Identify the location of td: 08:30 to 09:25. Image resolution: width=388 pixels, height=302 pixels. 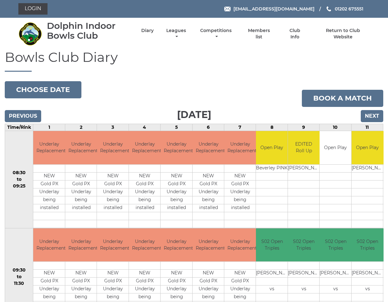
(19, 179).